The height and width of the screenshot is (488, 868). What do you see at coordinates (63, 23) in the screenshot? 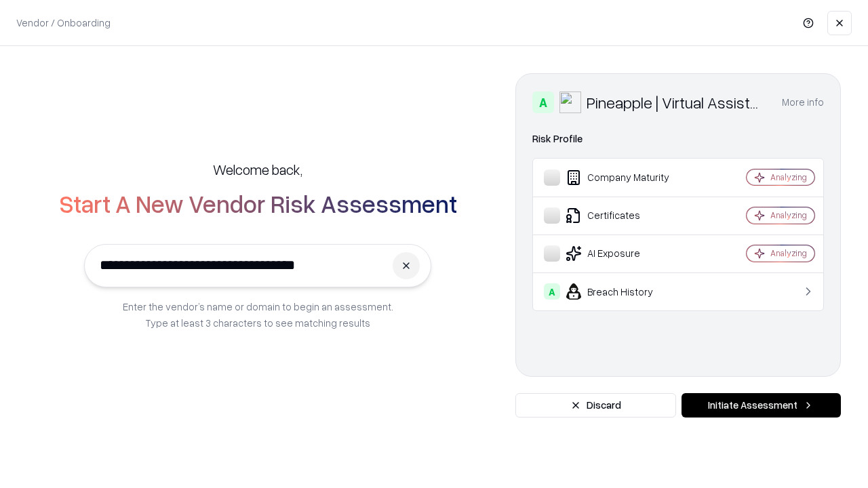
I see `p: Vendor / Onboarding` at bounding box center [63, 23].